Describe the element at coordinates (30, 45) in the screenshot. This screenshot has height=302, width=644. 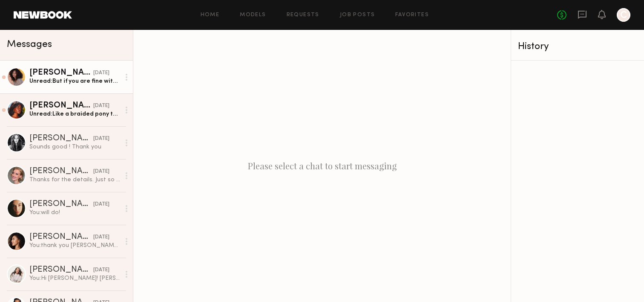
I see `span: Messages` at that location.